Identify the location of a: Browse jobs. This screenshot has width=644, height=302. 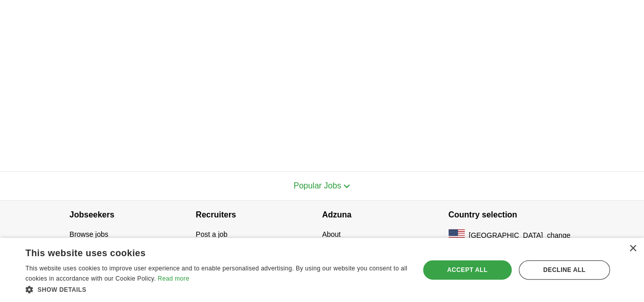
(89, 234).